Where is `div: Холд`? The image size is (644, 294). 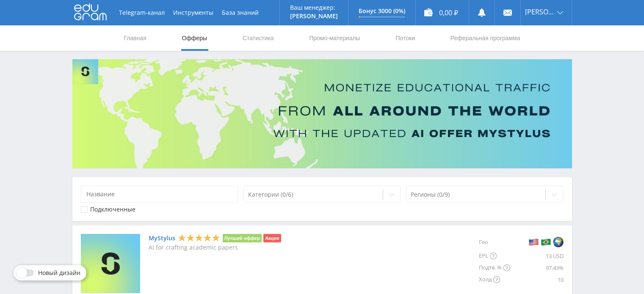
div: Холд is located at coordinates (494, 280).